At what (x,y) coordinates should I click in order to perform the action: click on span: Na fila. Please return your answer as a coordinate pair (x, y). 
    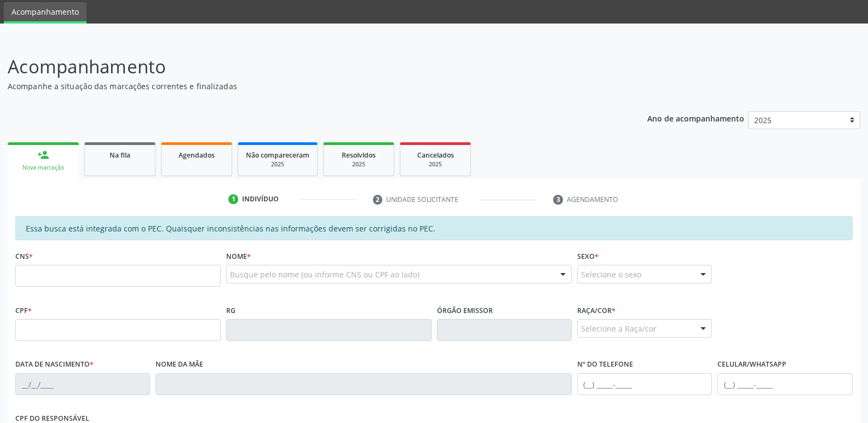
    Looking at the image, I should click on (120, 155).